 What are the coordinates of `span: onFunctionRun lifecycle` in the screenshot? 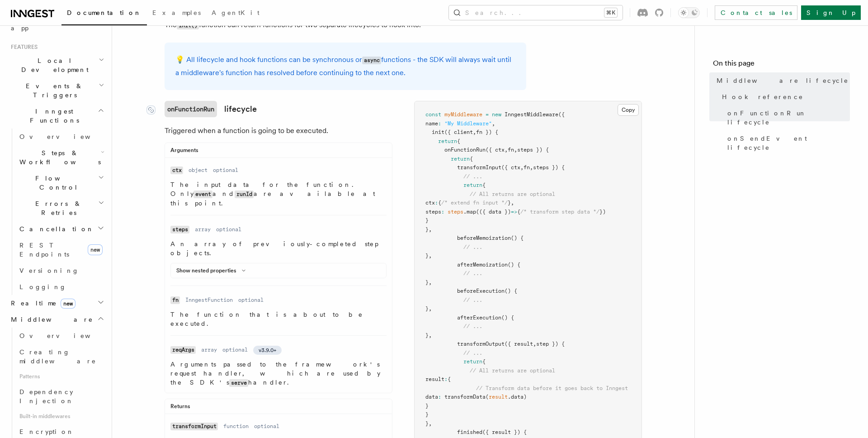 It's located at (788, 117).